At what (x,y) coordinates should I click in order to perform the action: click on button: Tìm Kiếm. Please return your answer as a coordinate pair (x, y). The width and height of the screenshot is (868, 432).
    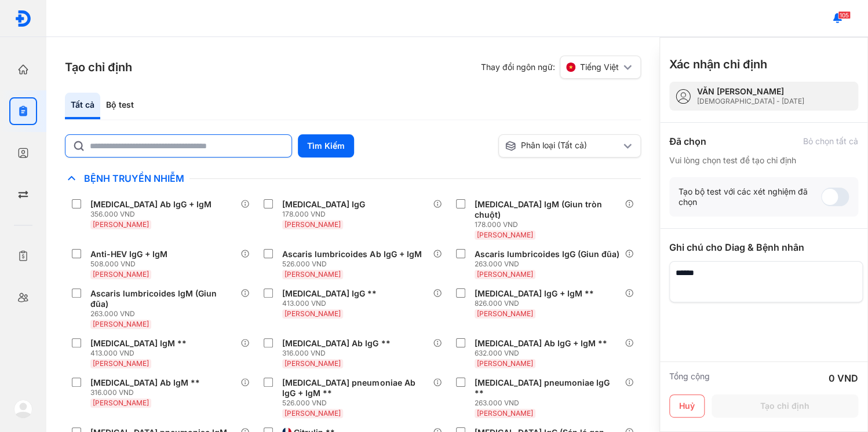
    Looking at the image, I should click on (325, 146).